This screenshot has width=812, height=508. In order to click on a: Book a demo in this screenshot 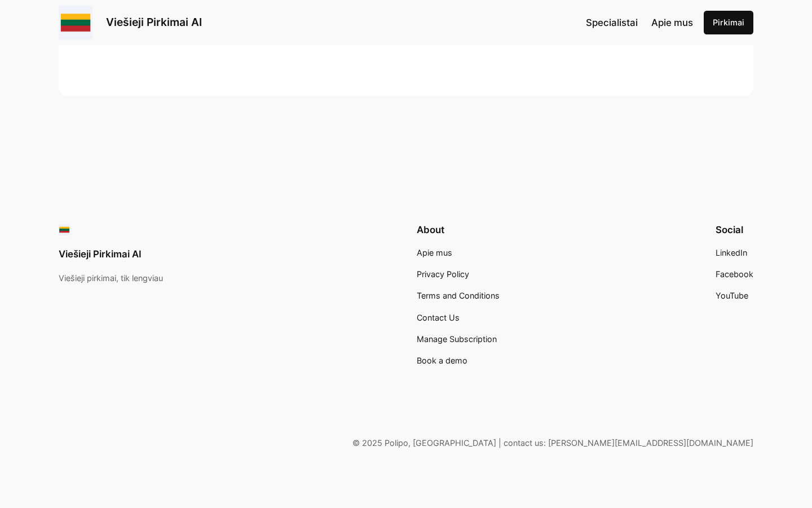, I will do `click(442, 361)`.